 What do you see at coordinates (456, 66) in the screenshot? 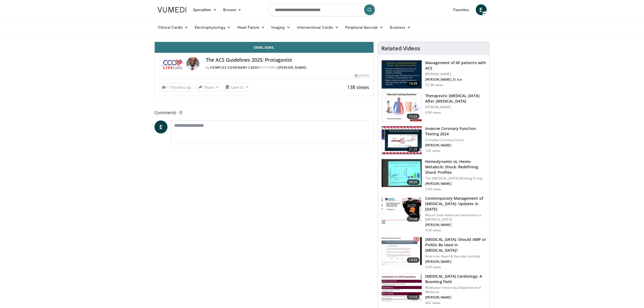
I see `h3: Management of AF patients with ACS` at bounding box center [456, 66].